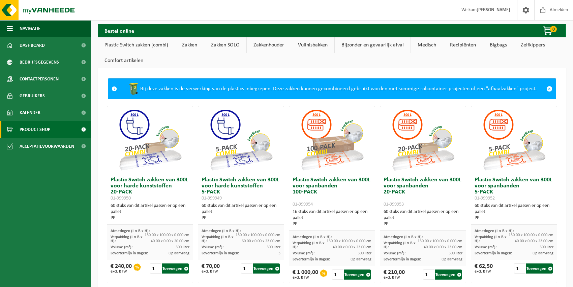 The image size is (573, 287). What do you see at coordinates (549, 89) in the screenshot?
I see `a: Sluit melding` at bounding box center [549, 89].